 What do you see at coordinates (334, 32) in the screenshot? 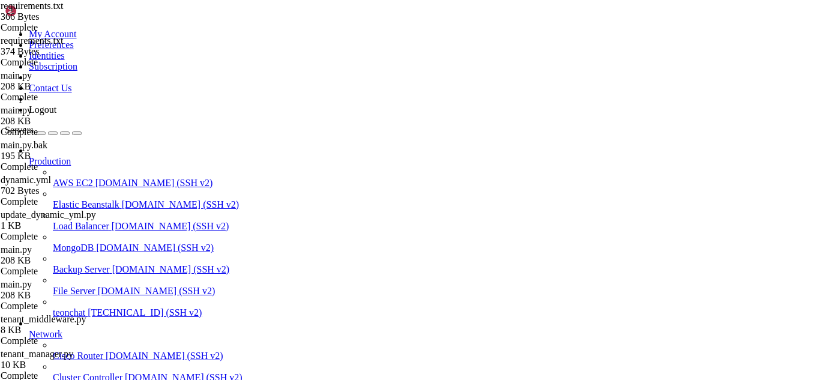
I see `x-row: /dev/sda1 38G 18G 19G 50% /` at bounding box center [334, 32].